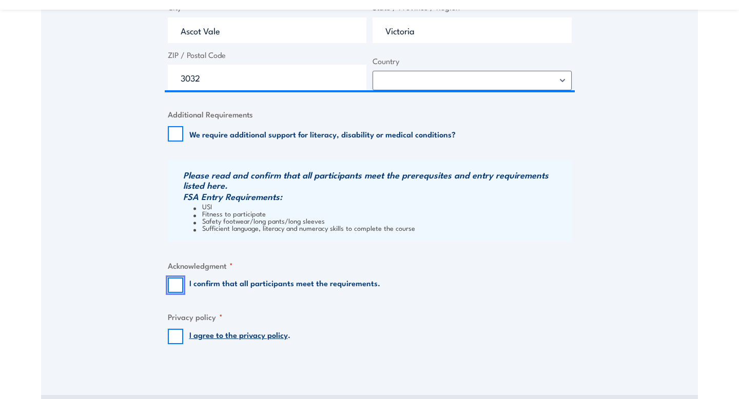 This screenshot has width=739, height=399. I want to click on li: Safety footwear/long pants/long sleeves, so click(381, 221).